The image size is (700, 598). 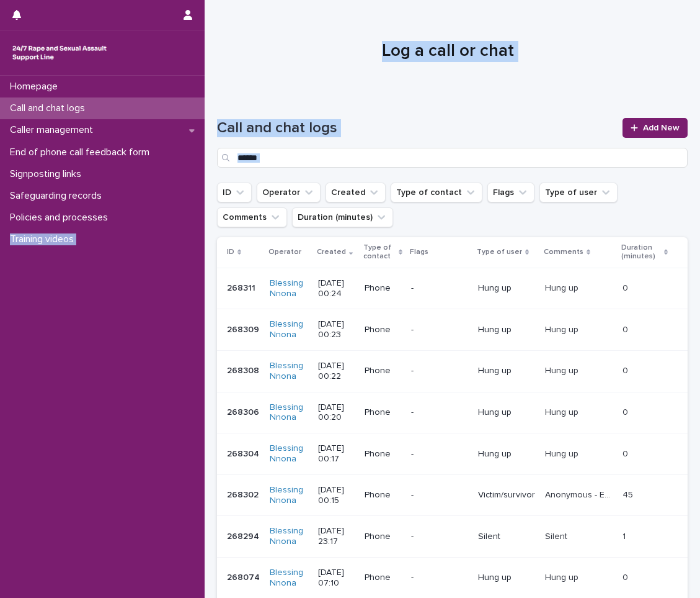 What do you see at coordinates (230, 252) in the screenshot?
I see `p: ID` at bounding box center [230, 252].